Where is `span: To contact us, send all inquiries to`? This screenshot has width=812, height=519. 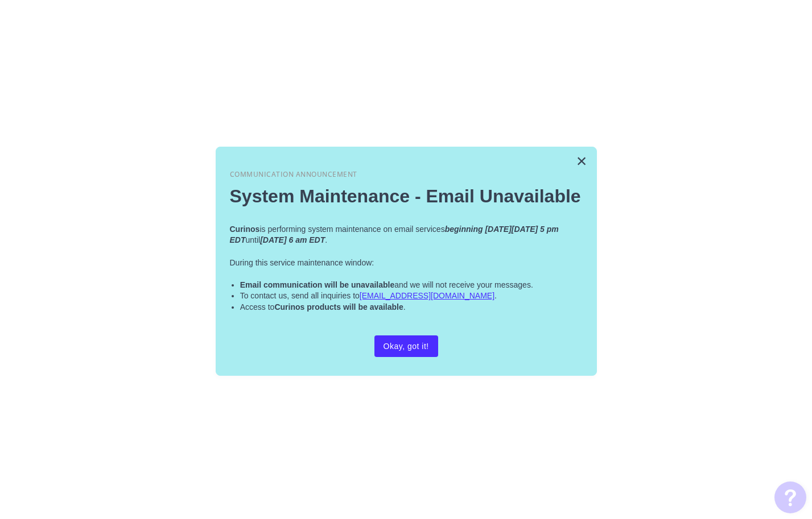 span: To contact us, send all inquiries to is located at coordinates (300, 296).